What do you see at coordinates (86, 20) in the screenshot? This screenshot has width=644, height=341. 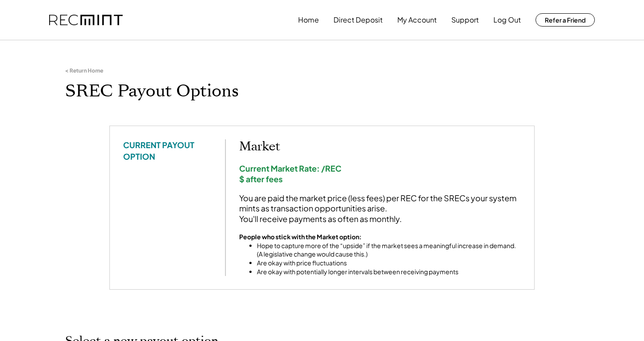 I see `img: recmint-logotype%403x.png` at bounding box center [86, 20].